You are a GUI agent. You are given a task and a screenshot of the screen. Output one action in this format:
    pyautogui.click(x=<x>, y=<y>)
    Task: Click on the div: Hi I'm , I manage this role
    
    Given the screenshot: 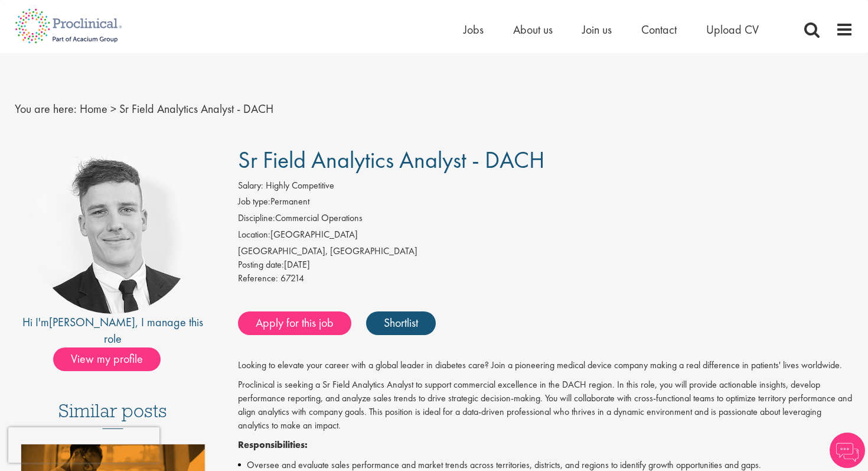 What is the action you would take?
    pyautogui.click(x=113, y=330)
    